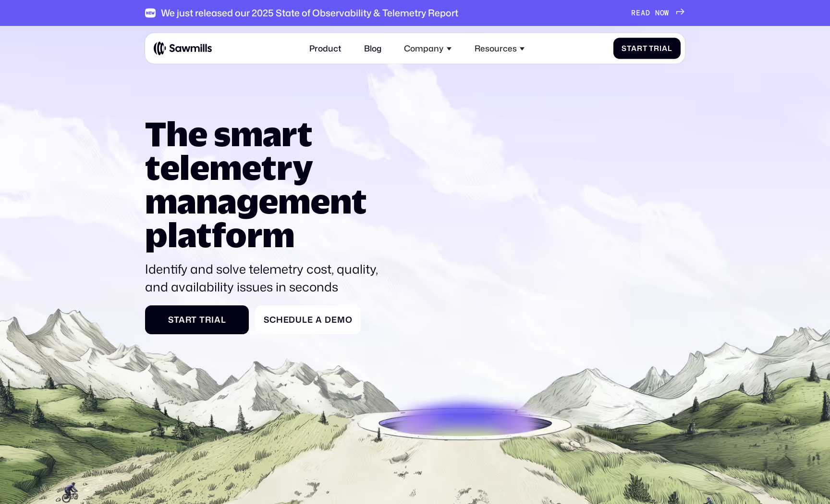  Describe the element at coordinates (658, 13) in the screenshot. I see `a: READ NOW` at that location.